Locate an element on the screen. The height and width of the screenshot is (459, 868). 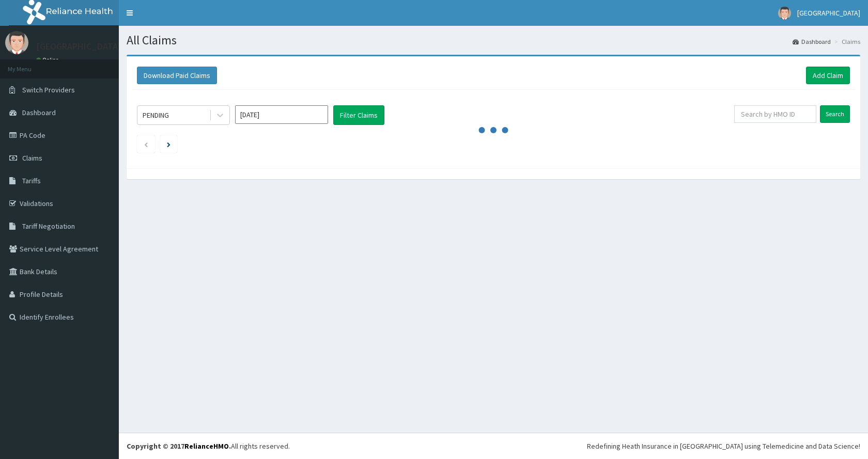
input: Search is located at coordinates (835, 114).